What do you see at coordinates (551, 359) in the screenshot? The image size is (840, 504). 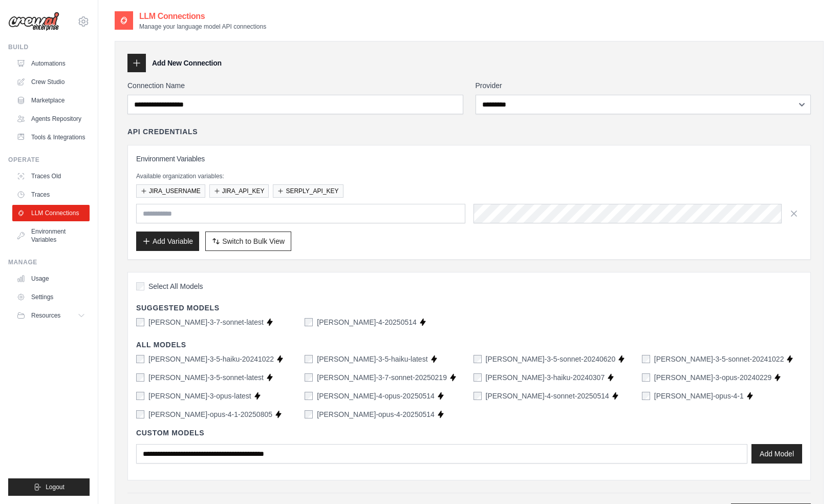 I see `label: claude-3-5-sonnet-20240620` at bounding box center [551, 359].